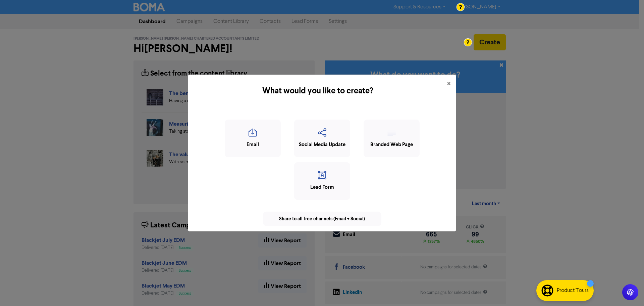  I want to click on div: Branded Web Page, so click(391, 144).